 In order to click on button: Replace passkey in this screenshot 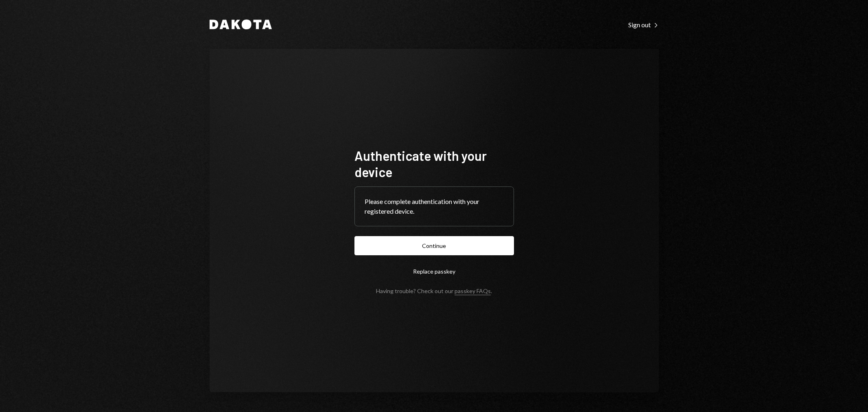, I will do `click(434, 271)`.